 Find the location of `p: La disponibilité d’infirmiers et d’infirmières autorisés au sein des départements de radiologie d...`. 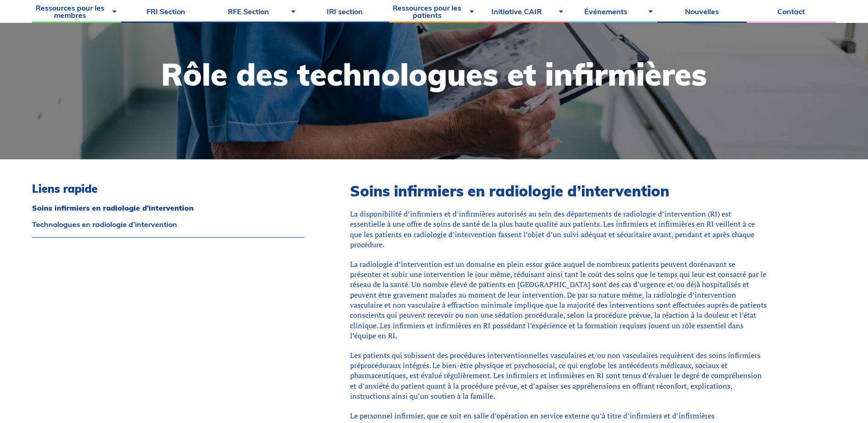

p: La disponibilité d’infirmiers et d’infirmières autorisés au sein des départements de radiologie d... is located at coordinates (559, 229).